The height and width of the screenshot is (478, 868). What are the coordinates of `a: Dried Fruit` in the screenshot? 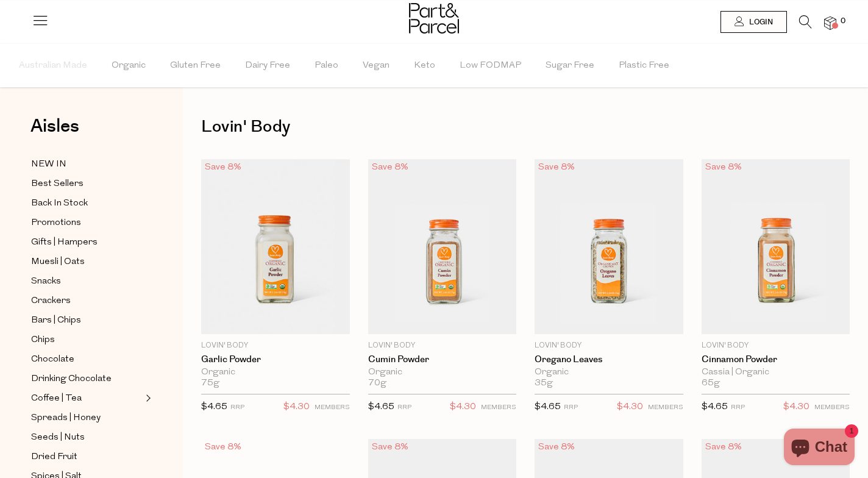 It's located at (87, 457).